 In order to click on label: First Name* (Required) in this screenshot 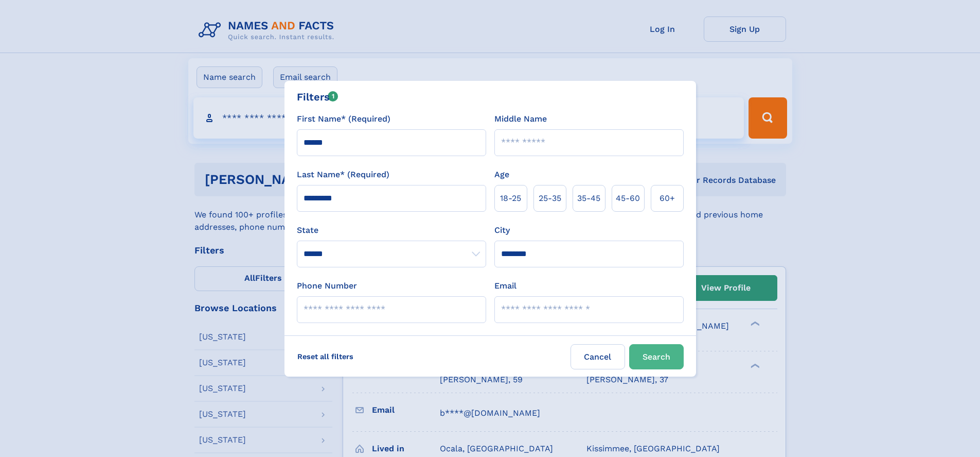, I will do `click(344, 119)`.